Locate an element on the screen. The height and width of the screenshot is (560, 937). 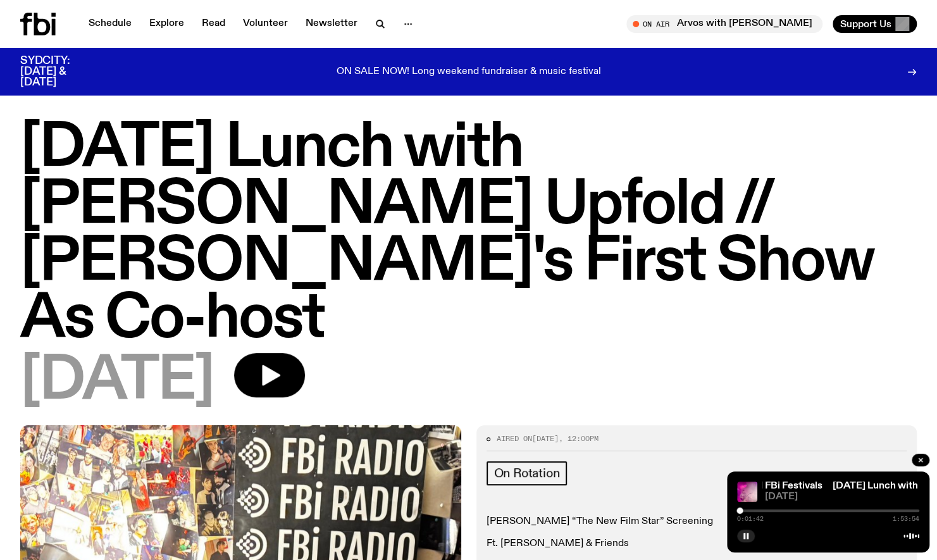
a: Volunteer is located at coordinates (265, 24).